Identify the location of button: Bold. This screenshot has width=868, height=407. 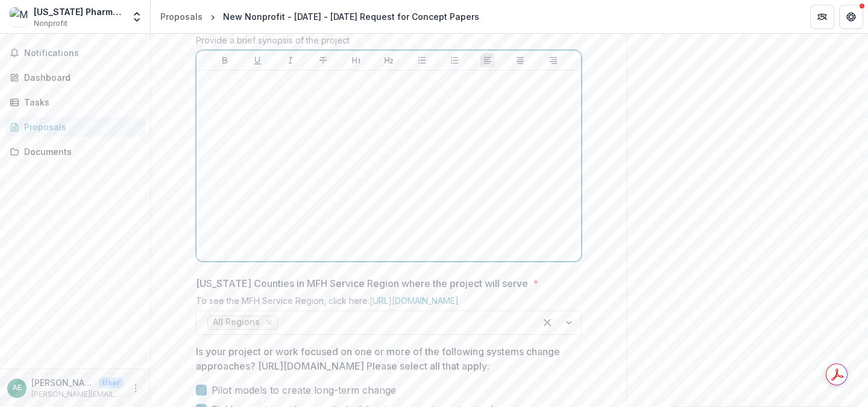
(225, 60).